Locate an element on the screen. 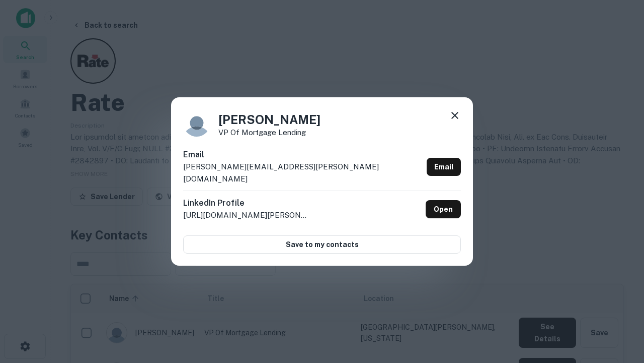  h6: Email is located at coordinates (303, 155).